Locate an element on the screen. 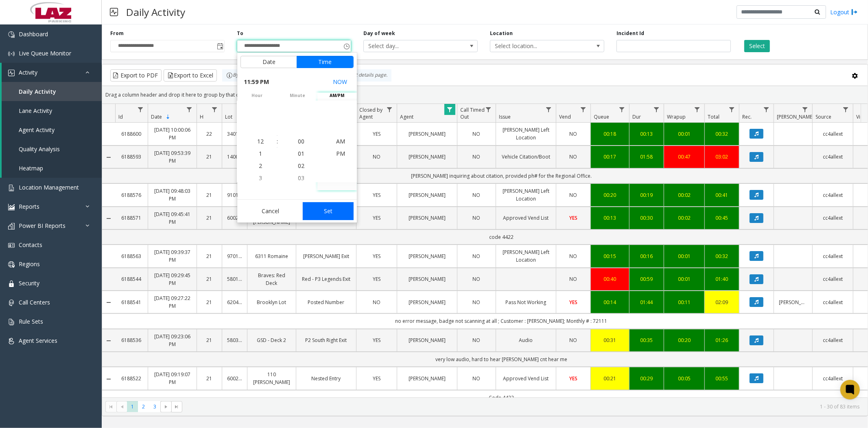 The width and height of the screenshot is (868, 428). span: Page 1 is located at coordinates (133, 406).